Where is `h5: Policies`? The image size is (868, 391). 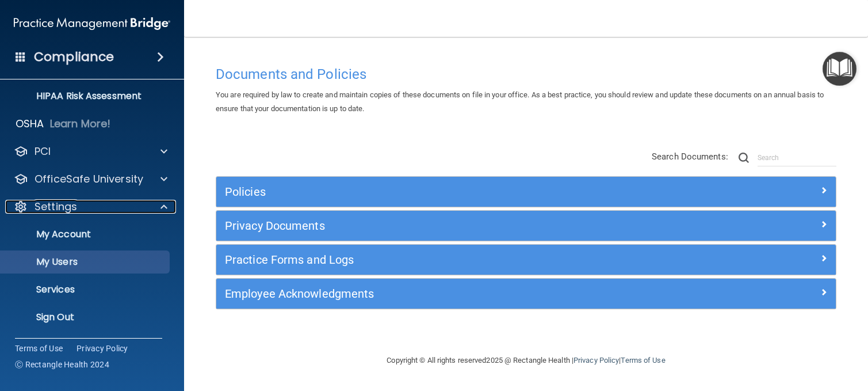 h5: Policies is located at coordinates (449, 192).